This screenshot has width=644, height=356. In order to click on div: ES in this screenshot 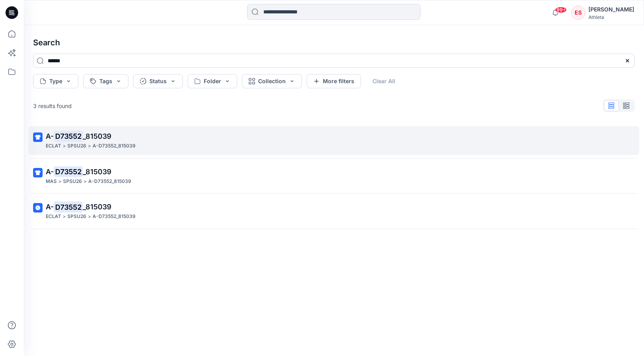, I will do `click(578, 13)`.